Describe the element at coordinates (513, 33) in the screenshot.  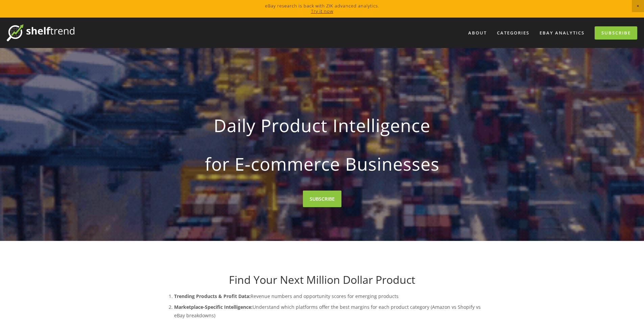
I see `div: Categories` at that location.